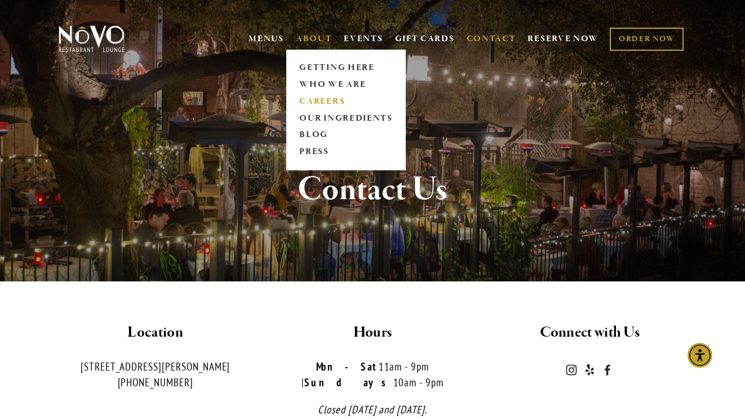 The image size is (745, 419). What do you see at coordinates (346, 85) in the screenshot?
I see `a: WHO WE ARE` at bounding box center [346, 85].